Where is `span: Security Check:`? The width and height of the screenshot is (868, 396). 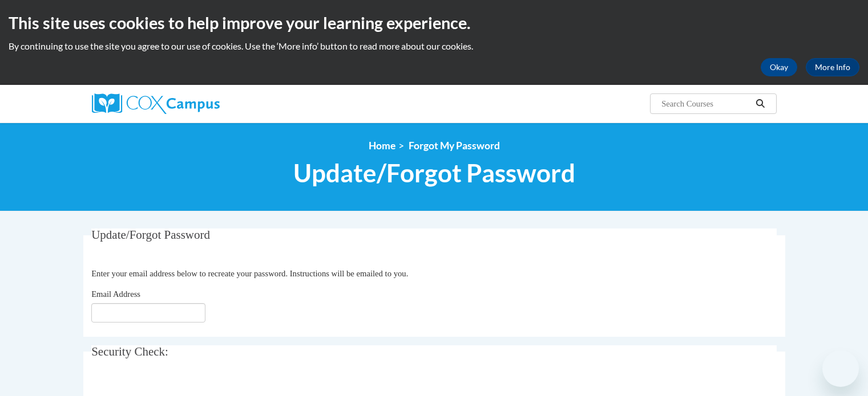
span: Security Check: is located at coordinates (130, 352).